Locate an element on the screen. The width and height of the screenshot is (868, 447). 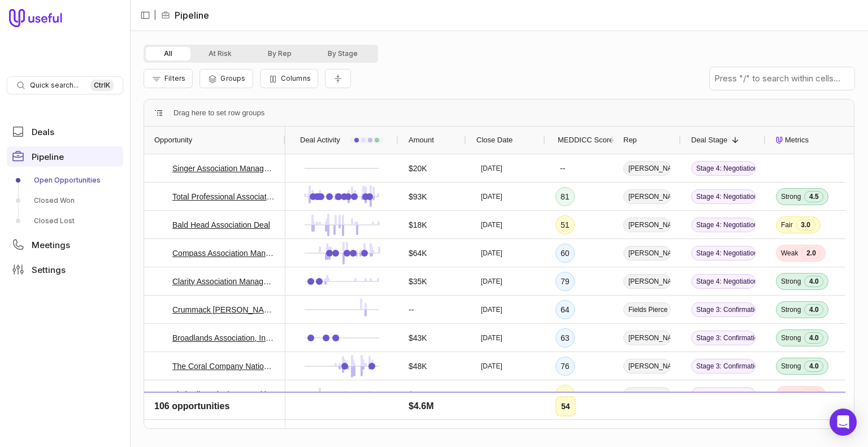
a: Deals is located at coordinates (65, 132).